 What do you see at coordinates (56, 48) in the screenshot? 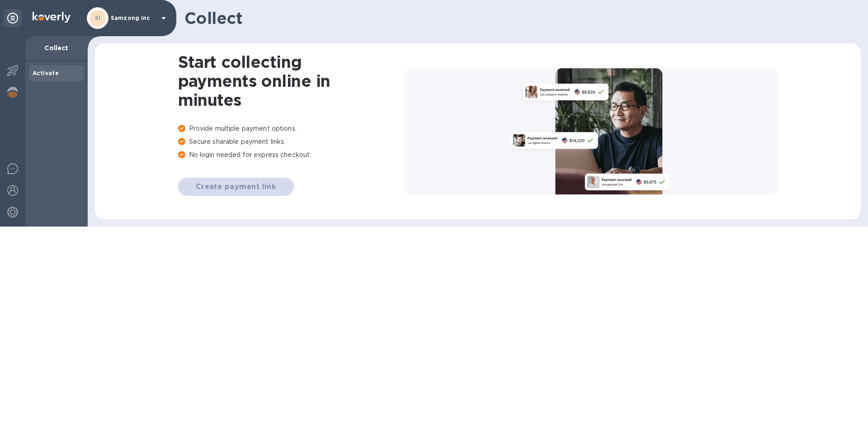
I see `p: Collect` at bounding box center [56, 48].